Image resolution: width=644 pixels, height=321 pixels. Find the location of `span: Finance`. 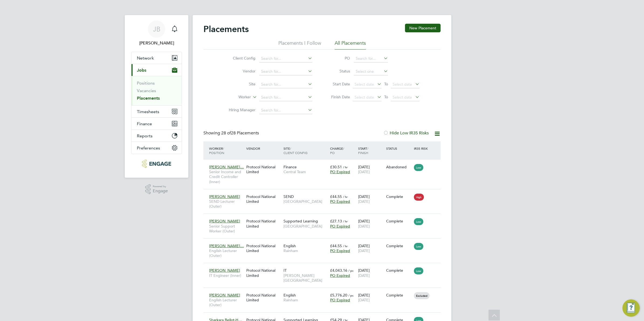

span: Finance is located at coordinates (145, 124).